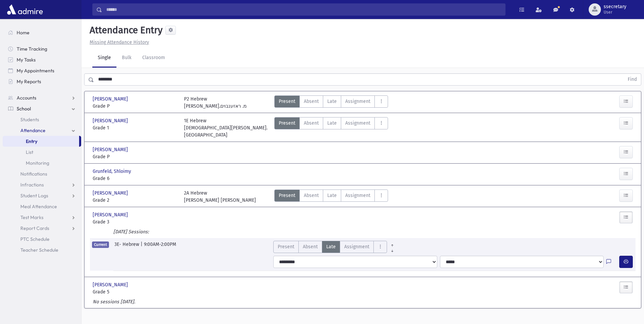 This screenshot has height=324, width=644. Describe the element at coordinates (42, 33) in the screenshot. I see `a: Home` at that location.